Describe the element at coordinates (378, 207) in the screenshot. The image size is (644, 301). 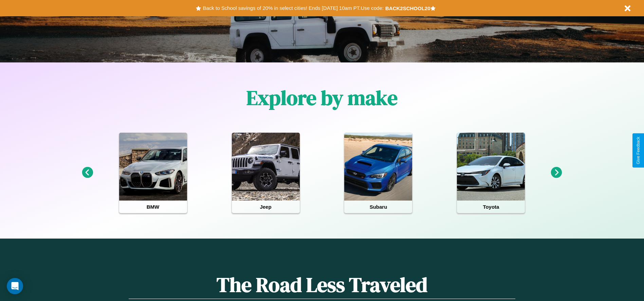
I see `h4: Subaru` at that location.